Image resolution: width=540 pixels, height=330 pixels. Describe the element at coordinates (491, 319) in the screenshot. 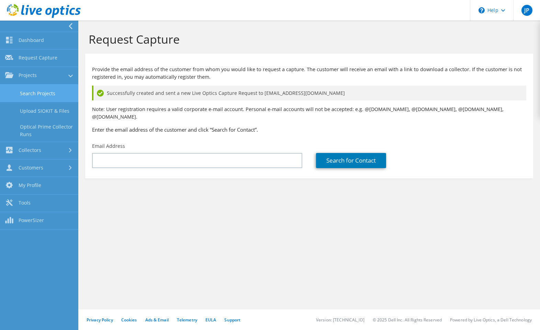

I see `li: Powered by Live Optics, a Dell Technology` at that location.